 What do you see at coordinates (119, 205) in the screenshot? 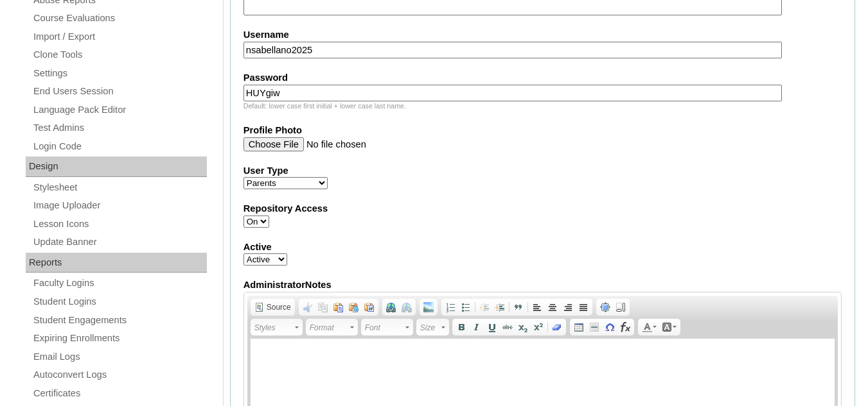
I see `a: Image Uploader` at bounding box center [119, 205].